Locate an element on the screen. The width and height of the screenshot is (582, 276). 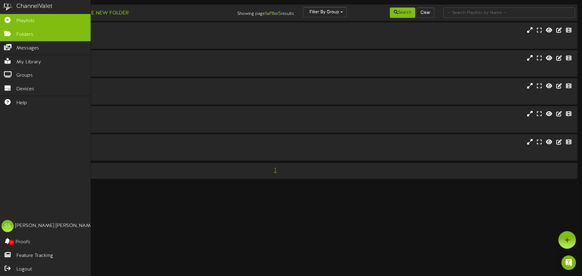
input: -- Search Playlists by Name -- is located at coordinates (509, 13).